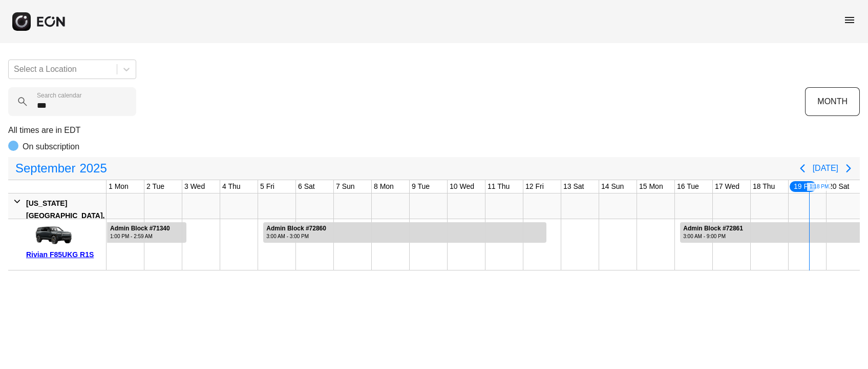 Image resolution: width=868 pixels, height=369 pixels. What do you see at coordinates (231, 186) in the screenshot?
I see `div: 4 Thu` at bounding box center [231, 186].